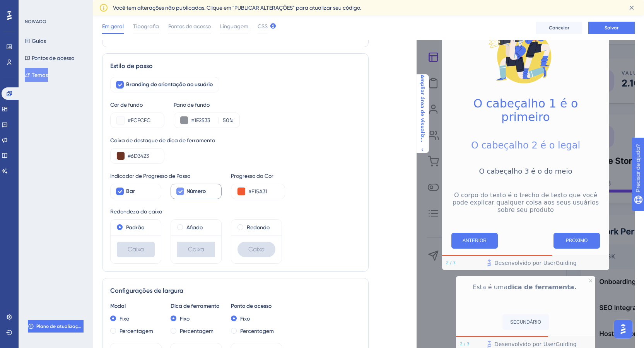 The image size is (644, 348). What do you see at coordinates (262, 26) in the screenshot?
I see `font: CSS` at bounding box center [262, 26].